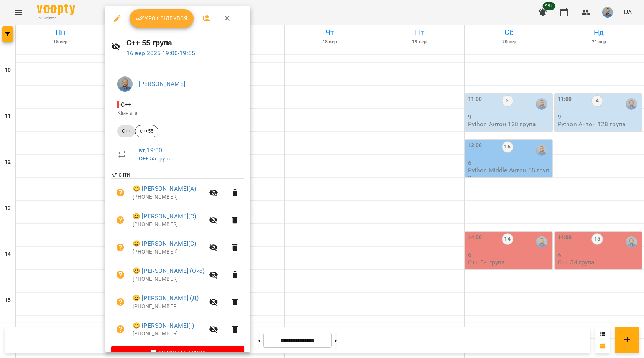  I want to click on h6: C++ 55 група, so click(185, 43).